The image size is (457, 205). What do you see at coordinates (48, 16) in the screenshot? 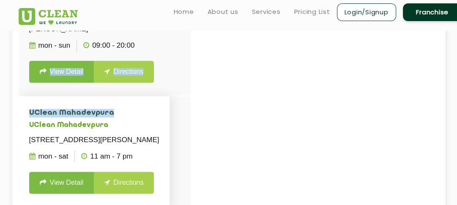
I see `img: UClean Laundry and Dry Cleaning` at bounding box center [48, 16].